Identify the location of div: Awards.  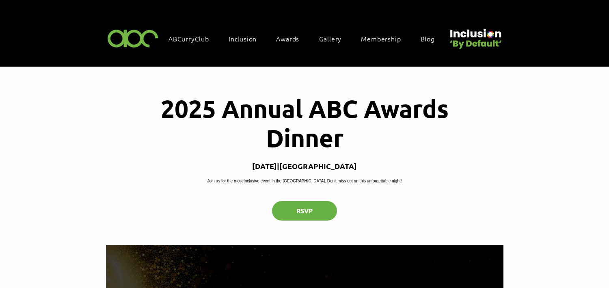
(291, 39).